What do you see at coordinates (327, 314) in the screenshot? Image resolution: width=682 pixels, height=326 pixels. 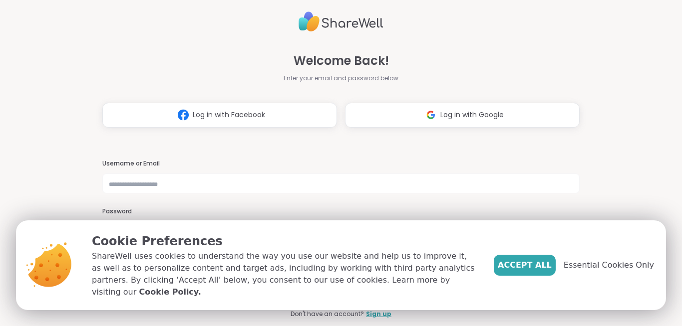 I see `span: Don't have an account?` at bounding box center [327, 314].